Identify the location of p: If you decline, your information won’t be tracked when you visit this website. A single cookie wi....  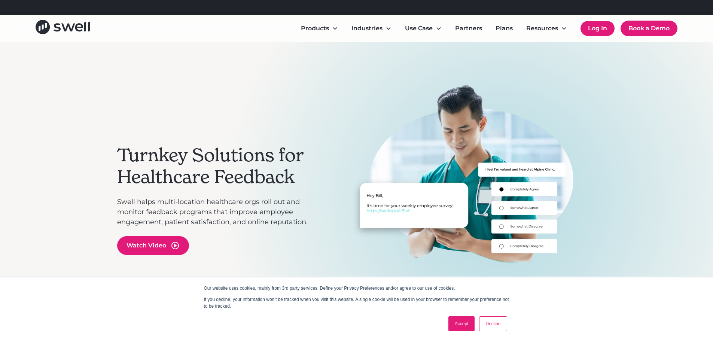
(357, 303).